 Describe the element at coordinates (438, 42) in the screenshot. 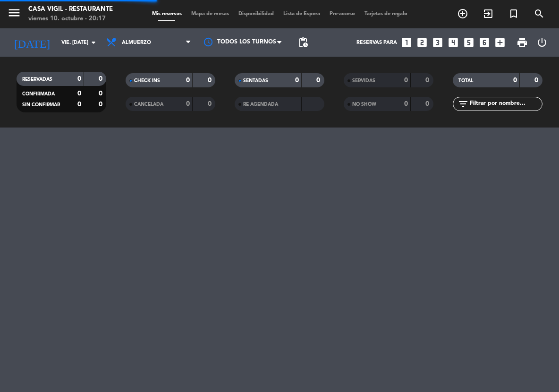

I see `i: looks_3` at that location.